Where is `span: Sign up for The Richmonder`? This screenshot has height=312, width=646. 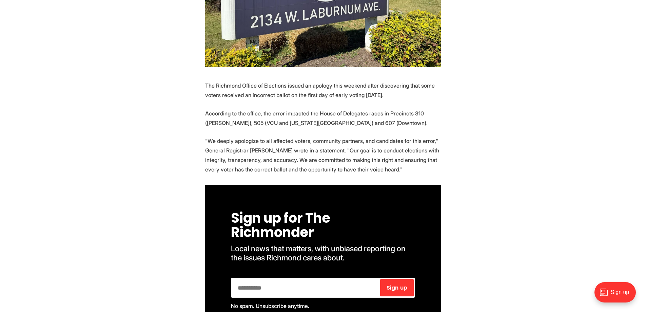 span: Sign up for The Richmonder is located at coordinates (282, 225).